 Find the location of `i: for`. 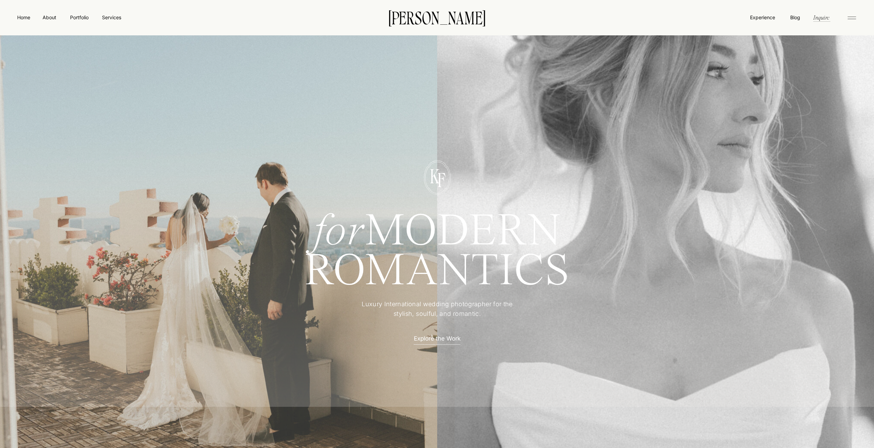

i: for is located at coordinates (339, 233).